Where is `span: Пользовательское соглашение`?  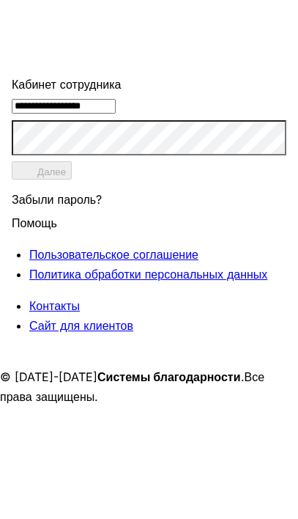
span: Пользовательское соглашение is located at coordinates (114, 254).